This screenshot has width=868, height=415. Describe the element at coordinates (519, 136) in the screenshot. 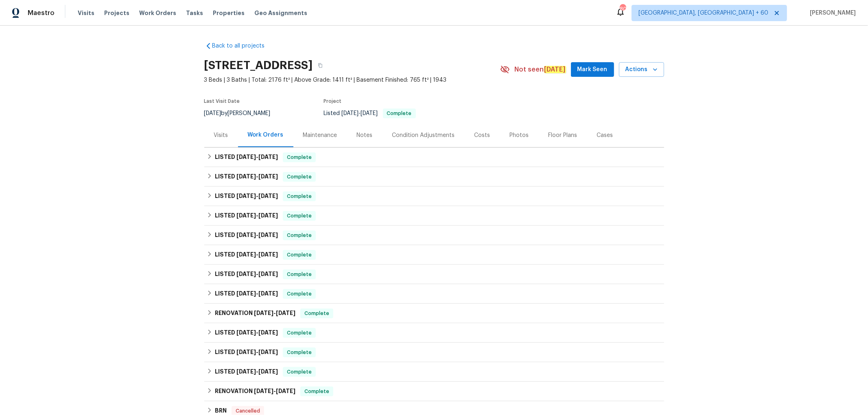

I see `div: Photos` at that location.